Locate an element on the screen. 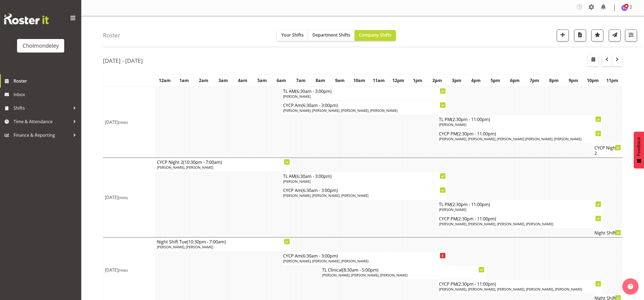 Image resolution: width=644 pixels, height=300 pixels. th: 9pm is located at coordinates (573, 80).